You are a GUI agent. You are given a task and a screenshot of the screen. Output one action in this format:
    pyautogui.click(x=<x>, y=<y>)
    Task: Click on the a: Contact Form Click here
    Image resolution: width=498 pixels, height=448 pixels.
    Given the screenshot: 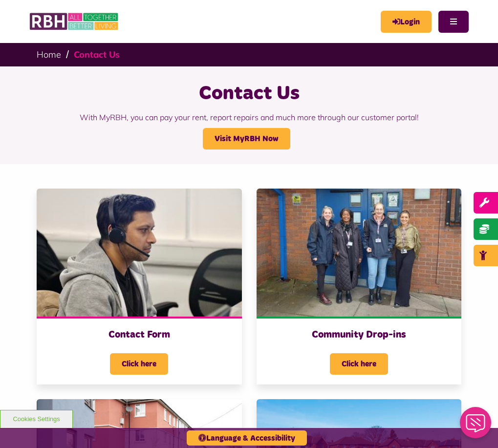 What is the action you would take?
    pyautogui.click(x=139, y=286)
    